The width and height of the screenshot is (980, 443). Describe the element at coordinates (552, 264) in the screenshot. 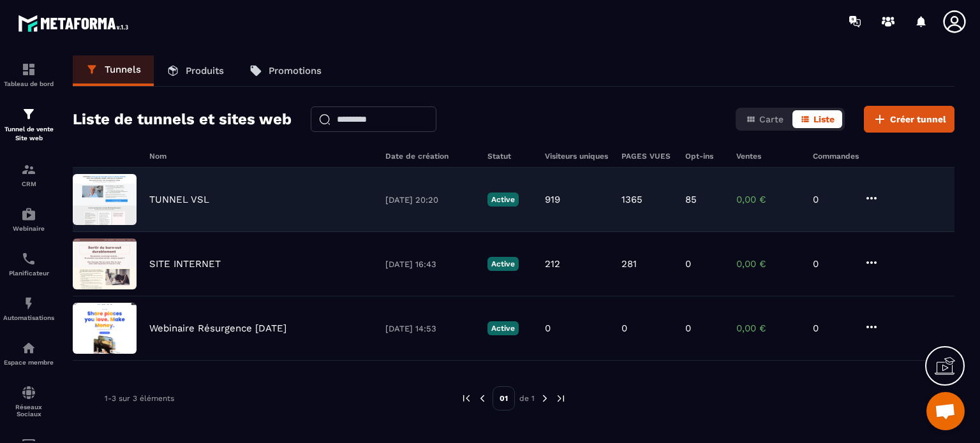

I see `p: 212` at that location.